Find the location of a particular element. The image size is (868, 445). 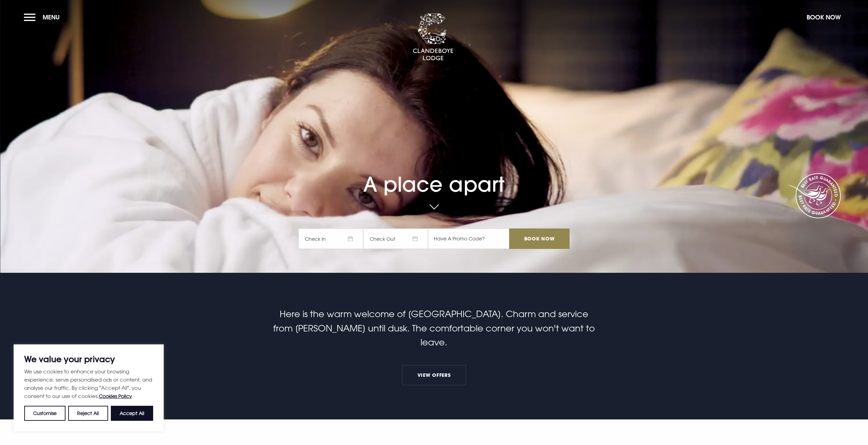

div: We value your privacy is located at coordinates (88, 387).